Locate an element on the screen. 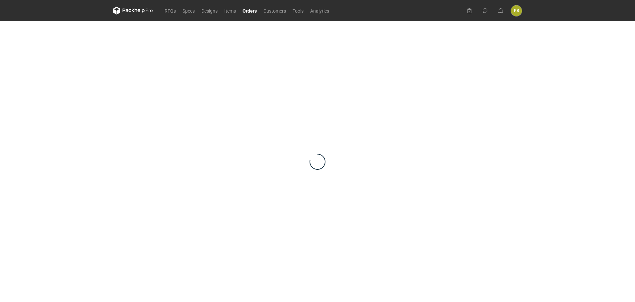 The width and height of the screenshot is (635, 302). a: Designs is located at coordinates (209, 11).